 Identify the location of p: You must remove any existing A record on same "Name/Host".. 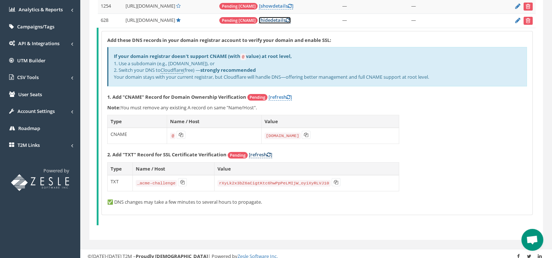
(317, 108).